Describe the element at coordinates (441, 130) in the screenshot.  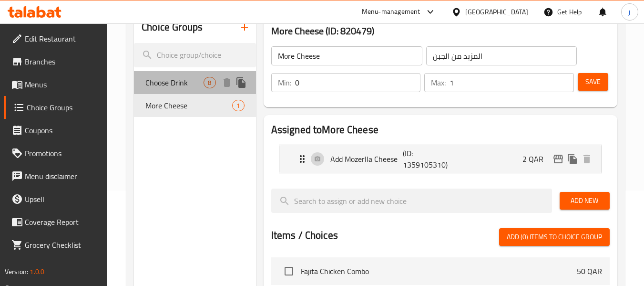
I see `h2: Assigned to More Cheese` at that location.